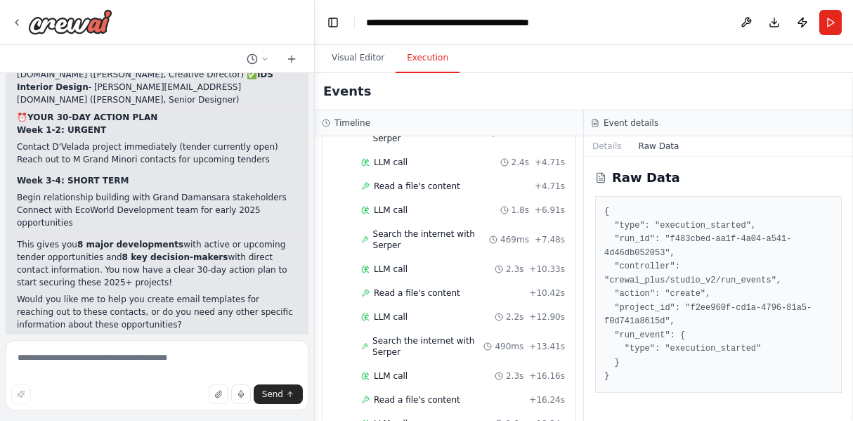 The width and height of the screenshot is (853, 421). What do you see at coordinates (333, 22) in the screenshot?
I see `button: Hide left sidebar` at bounding box center [333, 22].